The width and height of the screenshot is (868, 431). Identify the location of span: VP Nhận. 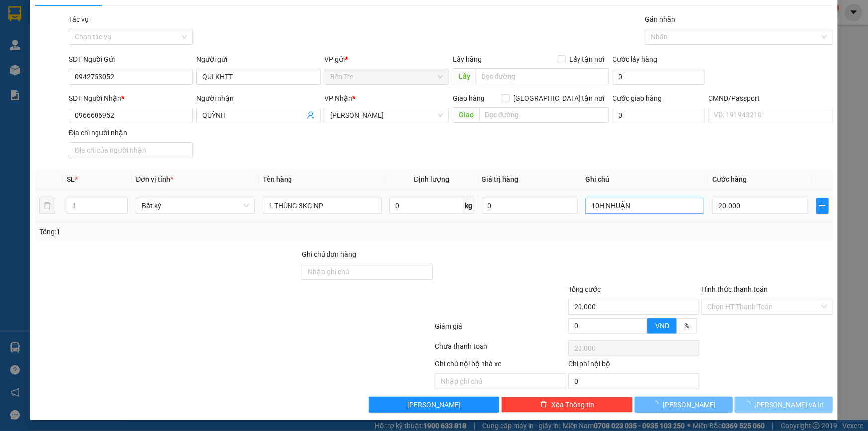
(339, 98).